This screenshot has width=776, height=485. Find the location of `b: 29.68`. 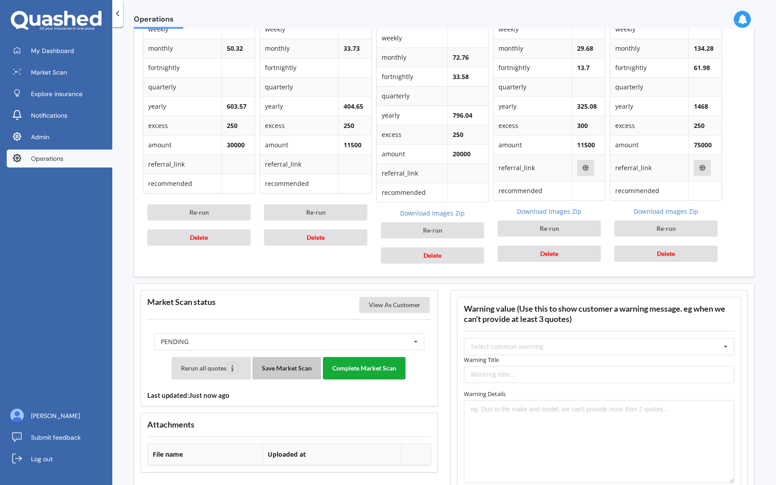

b: 29.68 is located at coordinates (585, 48).